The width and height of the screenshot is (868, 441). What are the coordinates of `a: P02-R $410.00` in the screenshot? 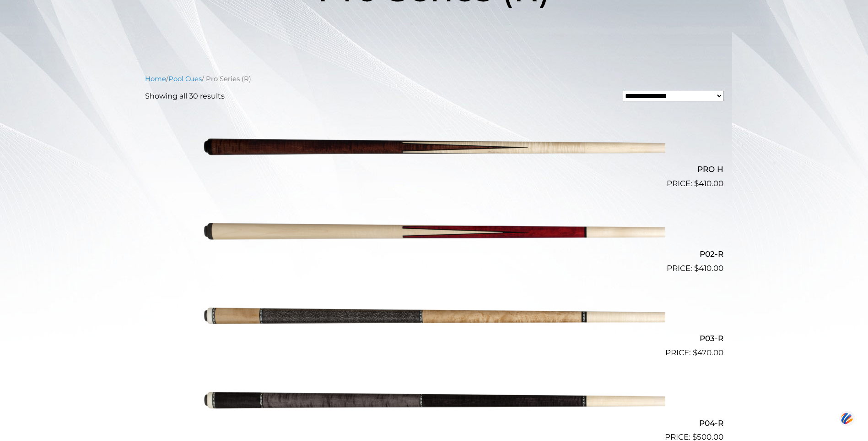 It's located at (434, 234).